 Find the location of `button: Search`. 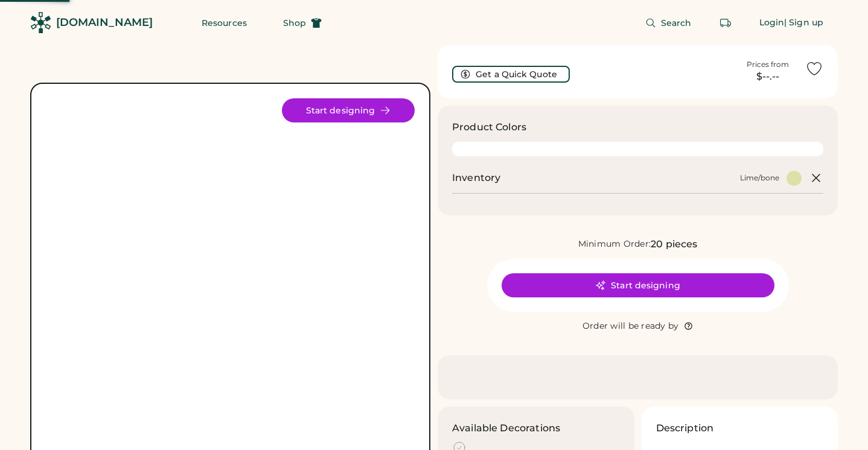

button: Search is located at coordinates (668, 23).